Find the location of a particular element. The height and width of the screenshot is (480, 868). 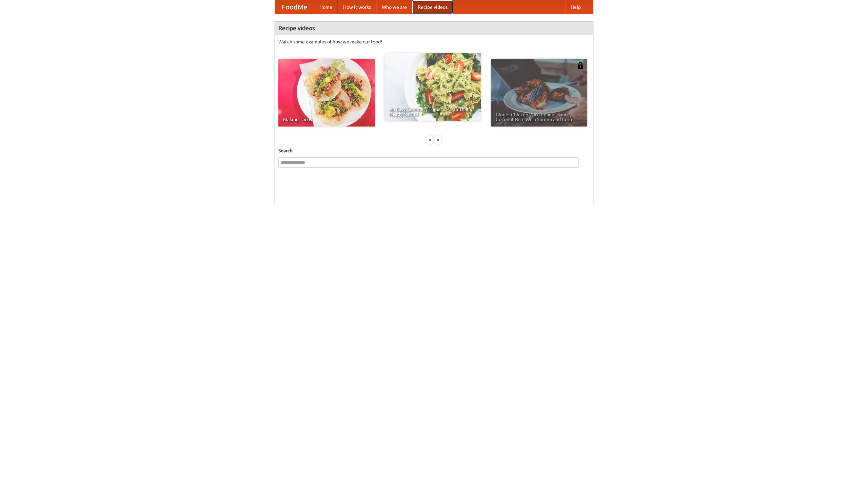

a: How it works is located at coordinates (357, 7).